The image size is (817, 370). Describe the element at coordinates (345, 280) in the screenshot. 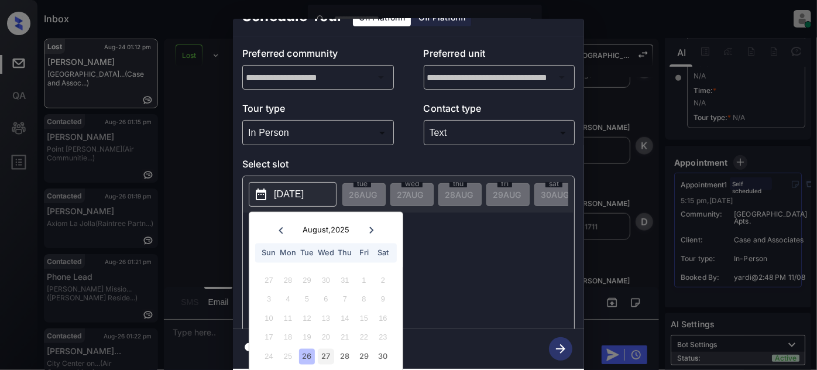

I see `div: Not available Thursday, July 31st, 2025` at that location.